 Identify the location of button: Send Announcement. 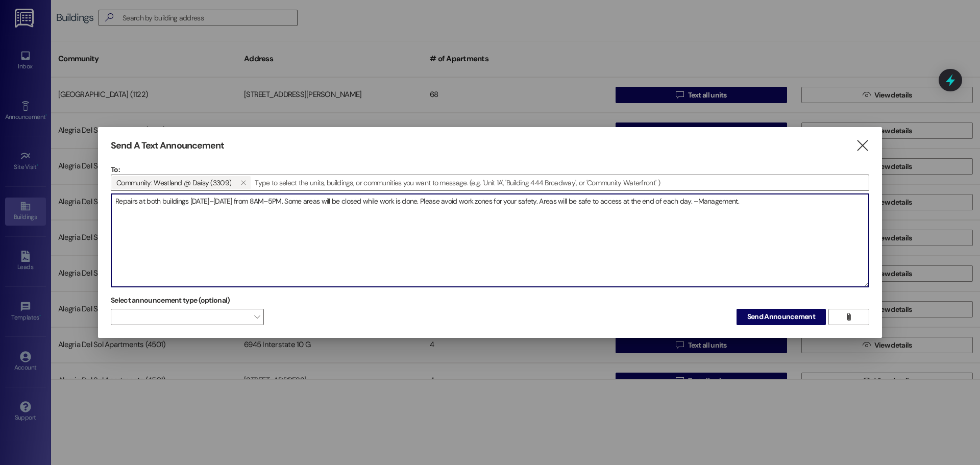
(780, 317).